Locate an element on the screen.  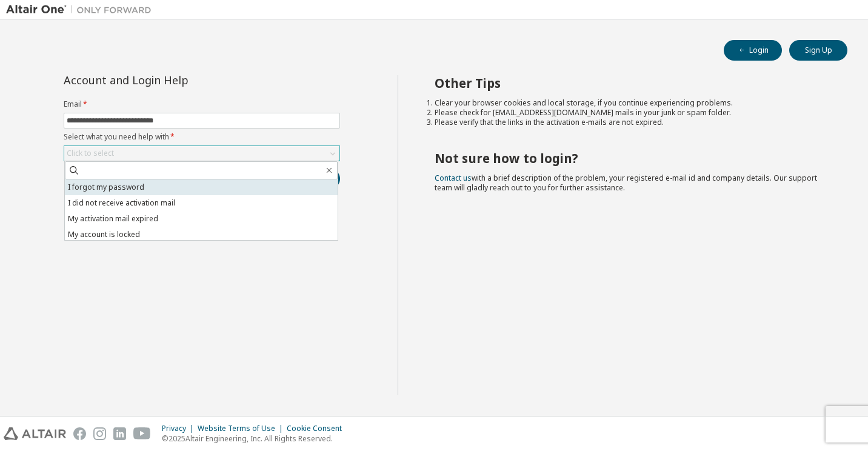
label: Select what you need help with is located at coordinates (202, 137).